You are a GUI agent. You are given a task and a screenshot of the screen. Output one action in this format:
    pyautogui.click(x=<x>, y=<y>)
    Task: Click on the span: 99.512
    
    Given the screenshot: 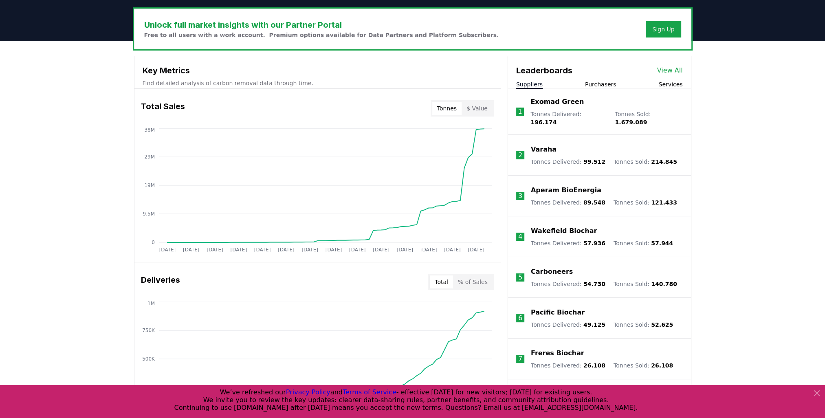 What is the action you would take?
    pyautogui.click(x=595, y=162)
    